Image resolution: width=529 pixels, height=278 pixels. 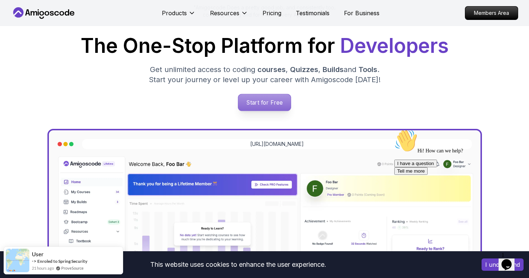 What do you see at coordinates (492, 13) in the screenshot?
I see `a: Members Area` at bounding box center [492, 13].